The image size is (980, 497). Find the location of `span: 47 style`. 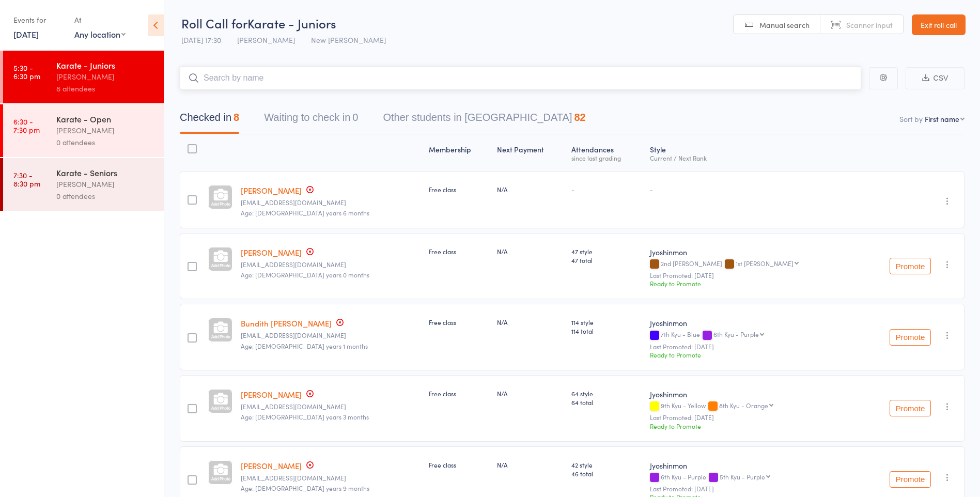

span: 47 style is located at coordinates (606, 251).